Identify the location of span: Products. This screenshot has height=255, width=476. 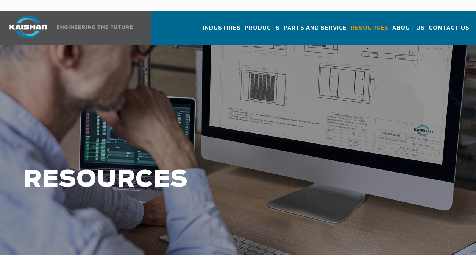
(262, 28).